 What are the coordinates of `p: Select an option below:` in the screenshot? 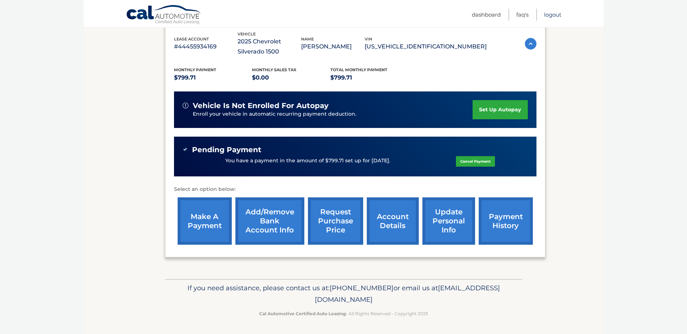 It's located at (355, 189).